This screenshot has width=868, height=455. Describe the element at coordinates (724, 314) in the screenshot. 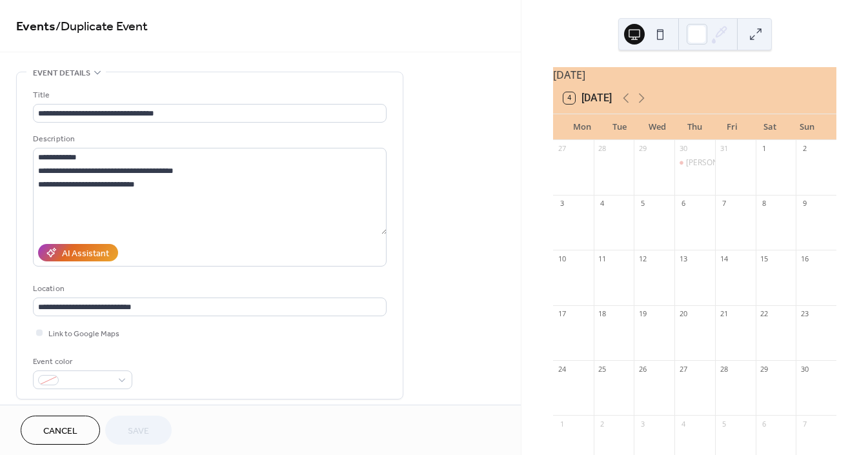

I see `div: 21` at that location.